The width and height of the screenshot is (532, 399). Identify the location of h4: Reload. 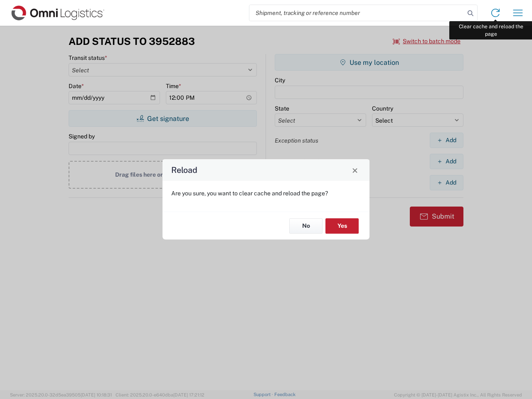
(184, 170).